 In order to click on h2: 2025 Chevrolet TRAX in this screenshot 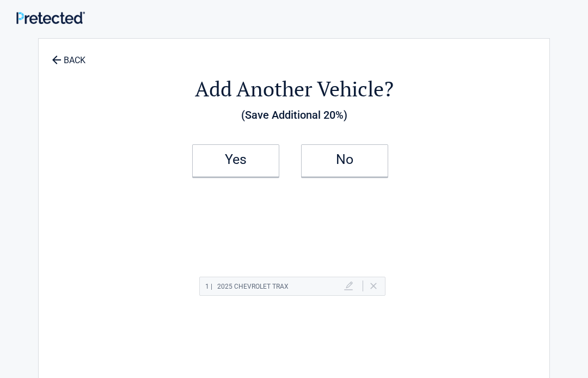, I will do `click(246, 286)`.